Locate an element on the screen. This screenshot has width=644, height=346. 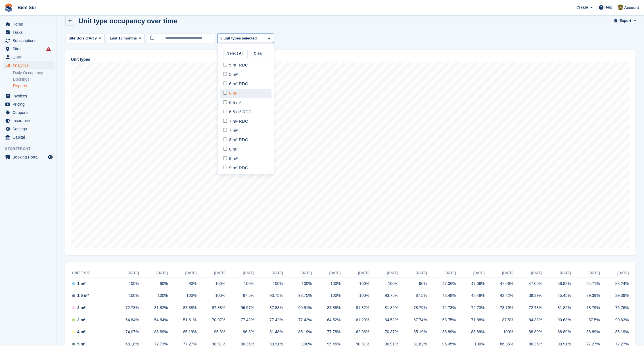
td: 96.3% is located at coordinates (240, 332).